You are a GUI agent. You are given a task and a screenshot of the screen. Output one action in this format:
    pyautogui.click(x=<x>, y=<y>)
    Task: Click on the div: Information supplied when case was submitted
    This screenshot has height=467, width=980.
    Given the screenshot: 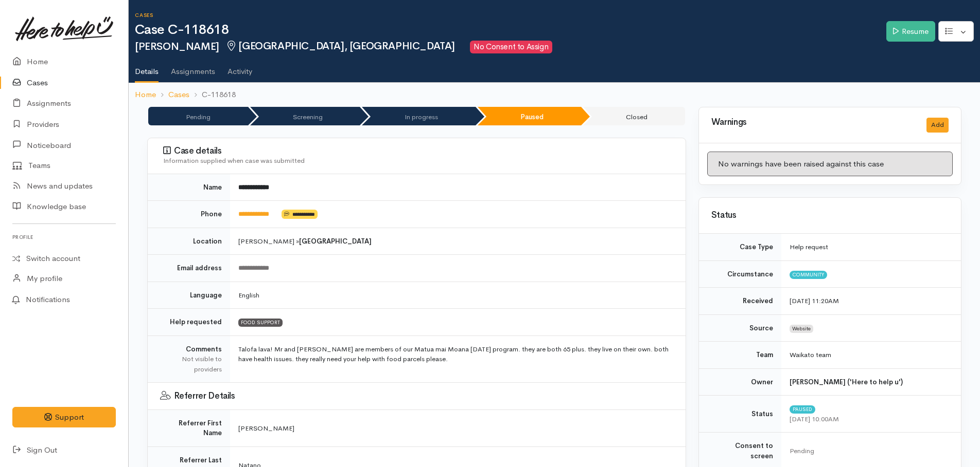 What is the action you would take?
    pyautogui.click(x=418, y=161)
    